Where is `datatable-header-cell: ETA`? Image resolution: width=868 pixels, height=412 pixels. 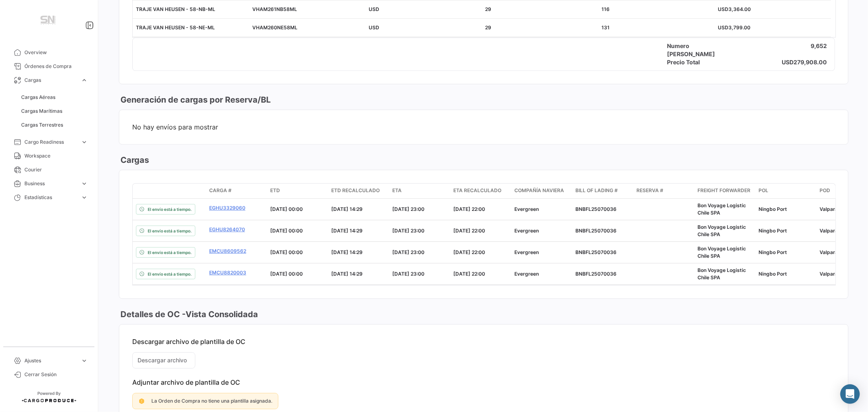 datatable-header-cell: ETA is located at coordinates (419, 191).